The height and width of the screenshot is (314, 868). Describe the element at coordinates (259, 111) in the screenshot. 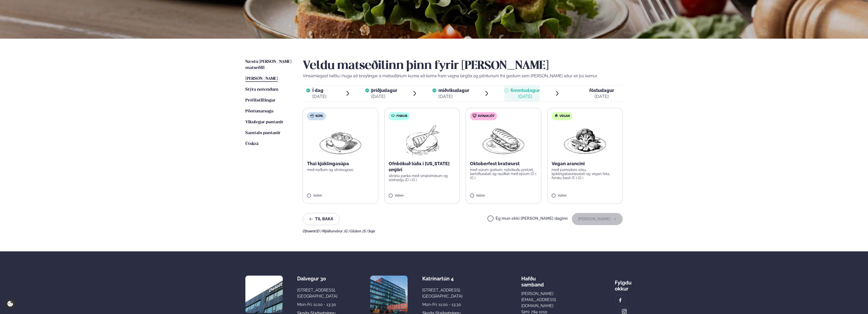

I see `span: Pöntunarsaga` at that location.